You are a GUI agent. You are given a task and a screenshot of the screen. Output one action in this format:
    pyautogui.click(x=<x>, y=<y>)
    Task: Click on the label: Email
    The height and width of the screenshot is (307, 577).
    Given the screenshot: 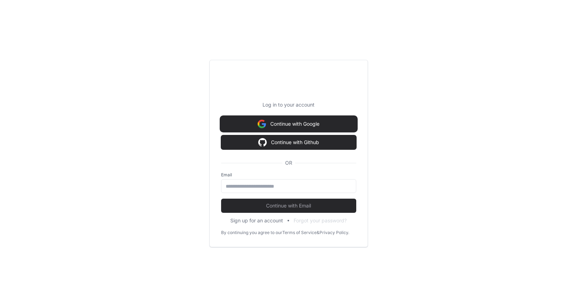 What is the action you would take?
    pyautogui.click(x=289, y=175)
    